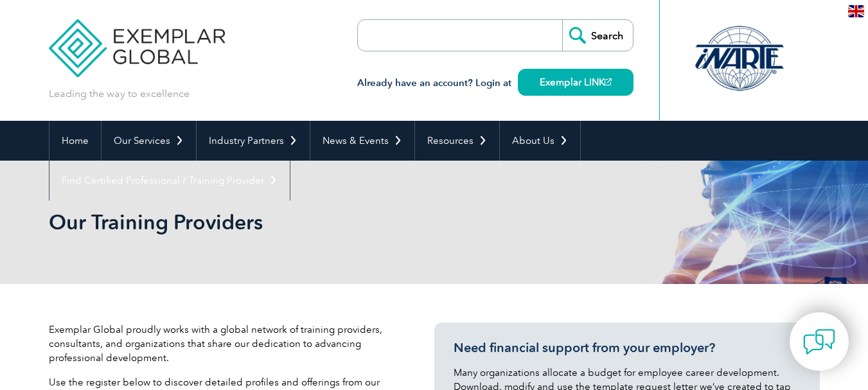 This screenshot has height=390, width=868. I want to click on a: News & Events, so click(362, 140).